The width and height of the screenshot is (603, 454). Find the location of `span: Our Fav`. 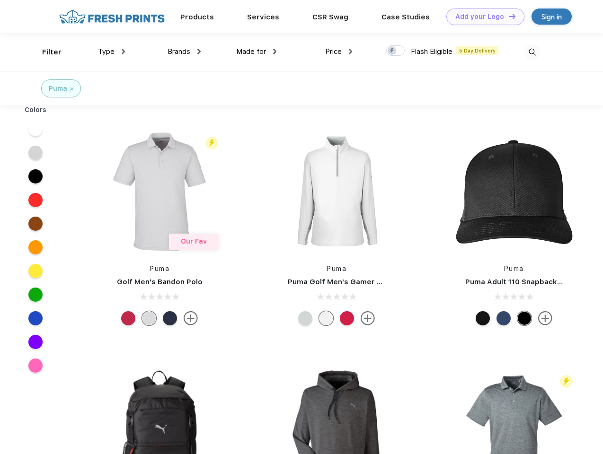

span: Our Fav is located at coordinates (194, 241).